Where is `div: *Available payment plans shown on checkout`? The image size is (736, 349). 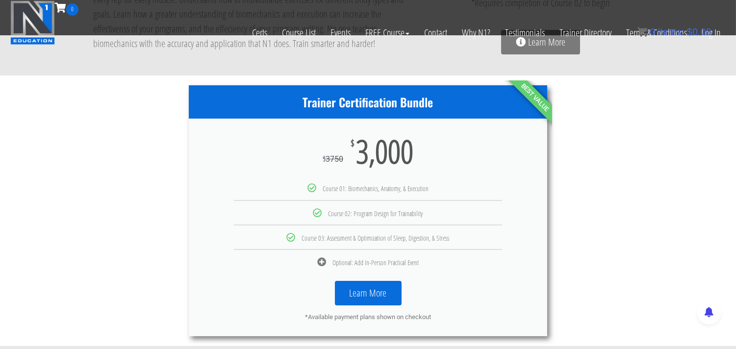
div: *Available payment plans shown on checkout is located at coordinates (368, 317).